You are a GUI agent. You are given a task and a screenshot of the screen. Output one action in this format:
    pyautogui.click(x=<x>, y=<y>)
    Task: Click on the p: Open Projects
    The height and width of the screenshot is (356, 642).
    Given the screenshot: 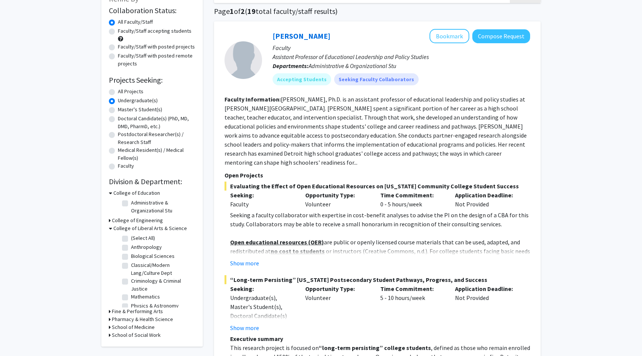 What is the action you would take?
    pyautogui.click(x=378, y=175)
    